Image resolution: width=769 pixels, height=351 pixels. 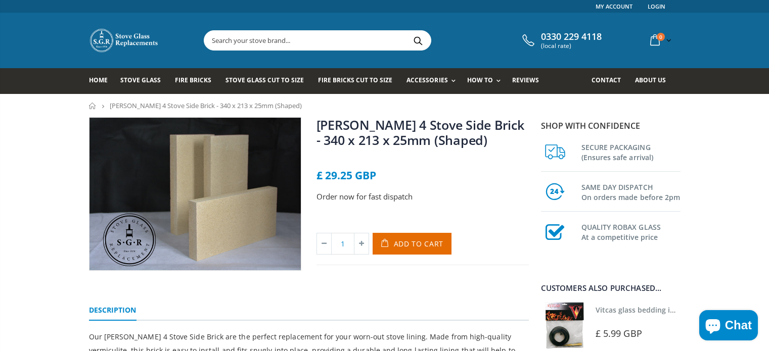 I want to click on p: Shop with confidence, so click(x=611, y=126).